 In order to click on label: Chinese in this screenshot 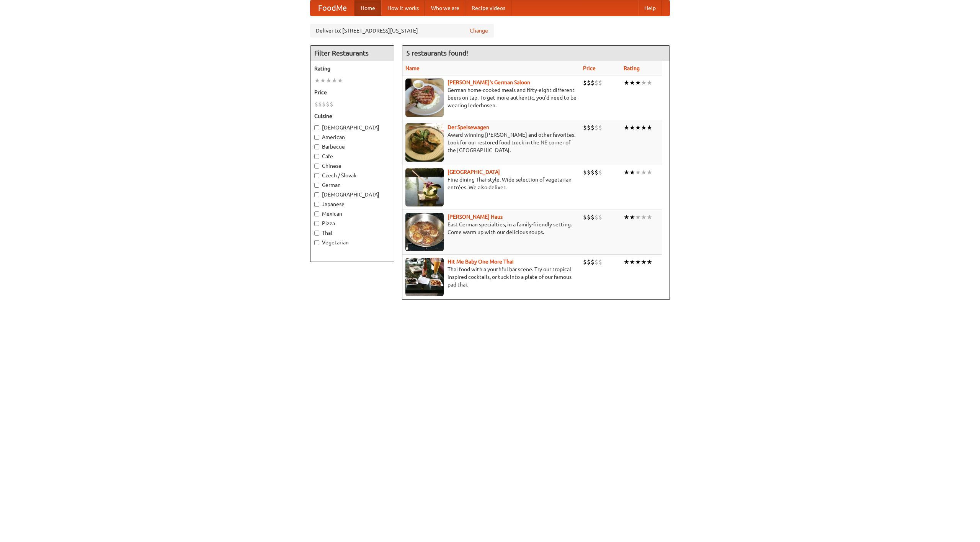, I will do `click(353, 166)`.